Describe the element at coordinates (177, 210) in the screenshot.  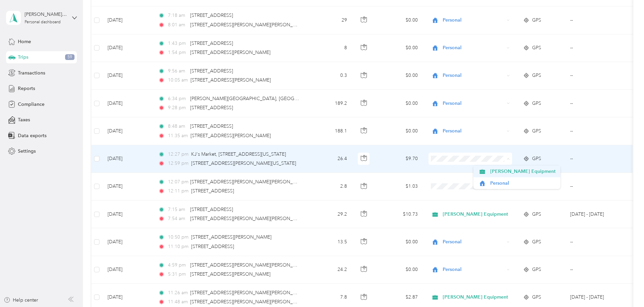
I see `span: 7:15 am` at that location.